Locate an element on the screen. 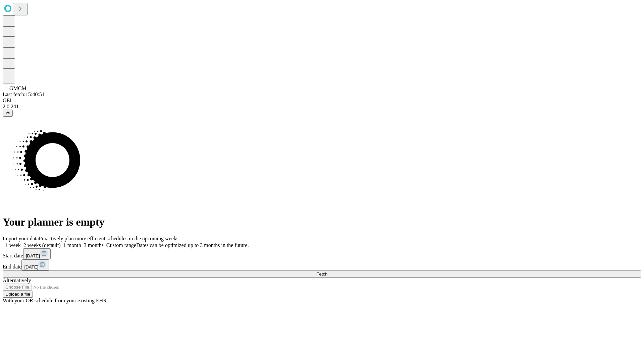 The height and width of the screenshot is (362, 644). span: 1 week is located at coordinates (13, 245).